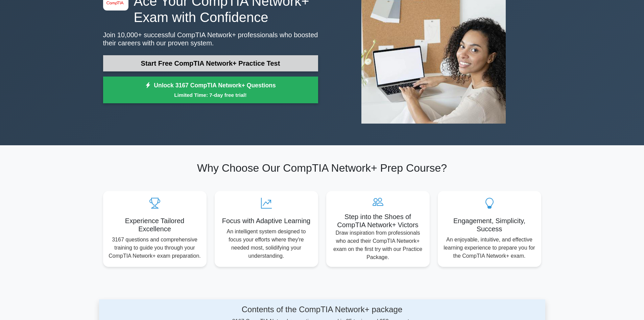 The image size is (644, 320). I want to click on h2: Why Choose Our CompTIA Network+ Prep Course?, so click(322, 168).